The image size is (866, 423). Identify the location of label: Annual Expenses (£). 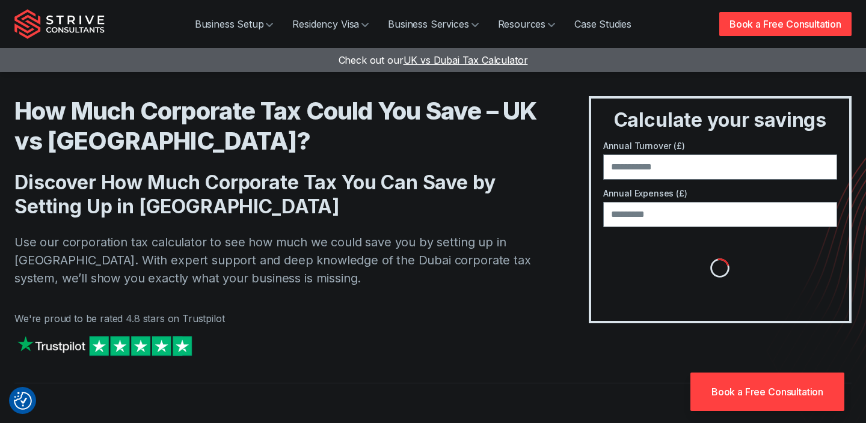
(720, 193).